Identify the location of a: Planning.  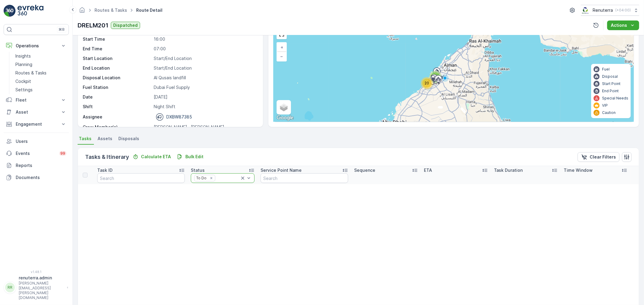
(40, 65).